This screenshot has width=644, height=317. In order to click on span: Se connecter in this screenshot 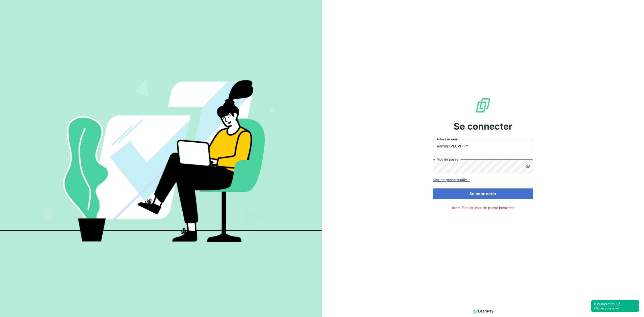, I will do `click(483, 126)`.